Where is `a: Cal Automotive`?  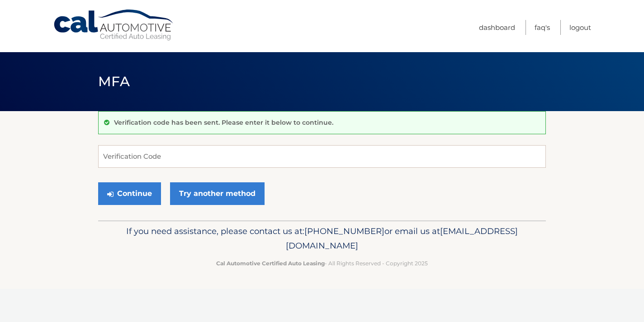 a: Cal Automotive is located at coordinates (114, 25).